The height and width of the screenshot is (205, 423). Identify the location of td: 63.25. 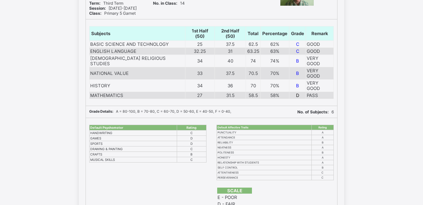
(253, 51).